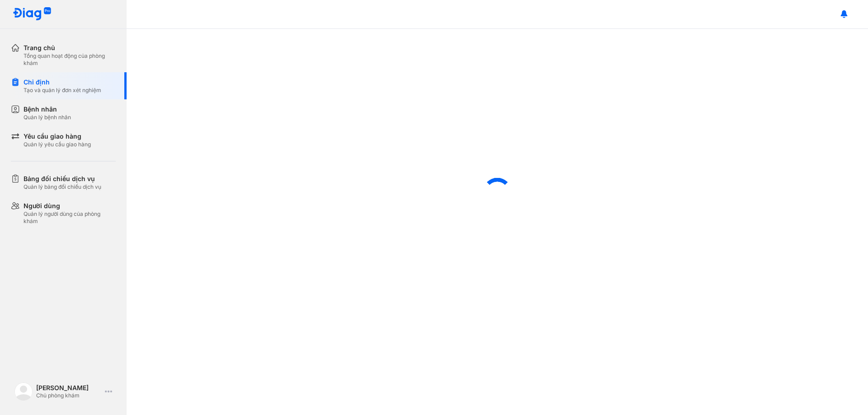 This screenshot has width=868, height=415. What do you see at coordinates (57, 145) in the screenshot?
I see `div: Quản lý yêu cầu giao hàng` at bounding box center [57, 145].